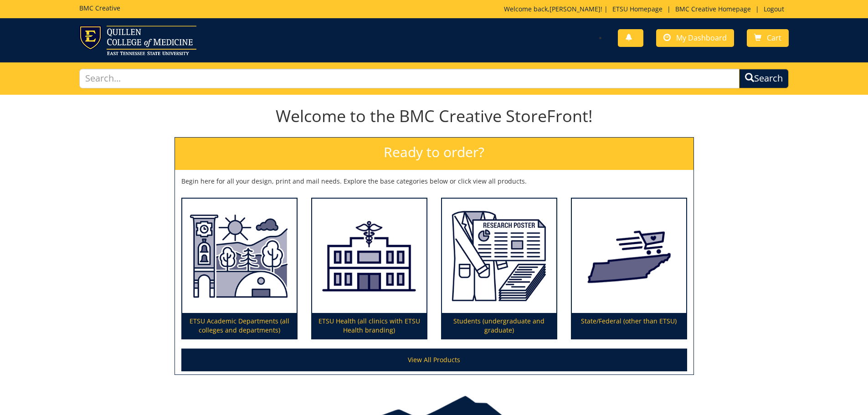 This screenshot has height=415, width=868. I want to click on a: ETSU Health (all clinics with ETSU Health branding), so click(369, 269).